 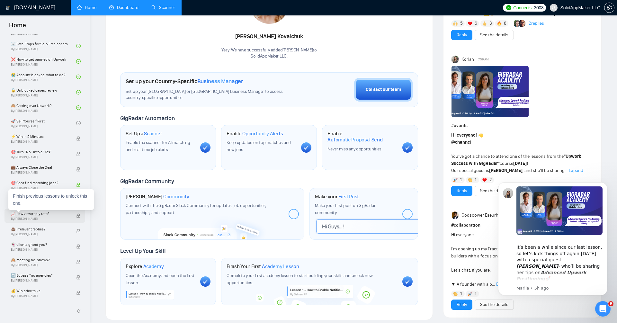 I want to click on a: searchScanner, so click(x=163, y=7).